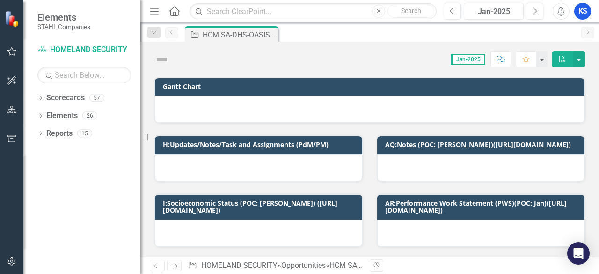  Describe the element at coordinates (65, 98) in the screenshot. I see `a: Scorecards` at that location.